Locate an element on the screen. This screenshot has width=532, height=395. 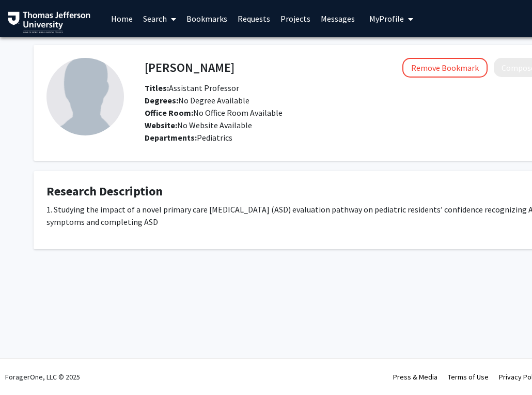
b: Titles: is located at coordinates (156, 88).